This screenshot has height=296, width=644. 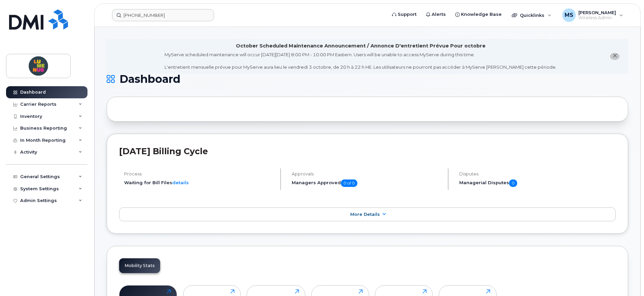 What do you see at coordinates (199, 173) in the screenshot?
I see `h4: Process` at bounding box center [199, 173].